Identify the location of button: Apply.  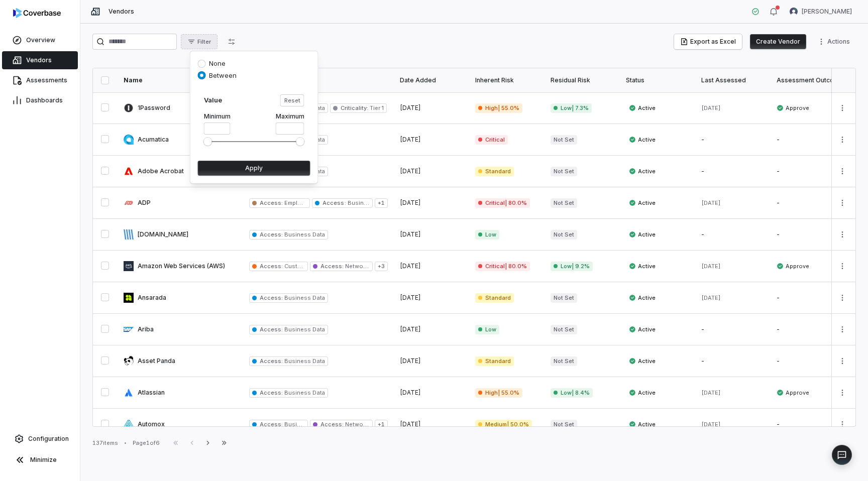
(254, 168).